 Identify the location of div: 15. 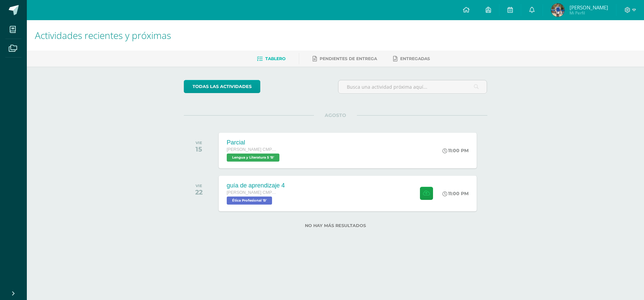
(199, 149).